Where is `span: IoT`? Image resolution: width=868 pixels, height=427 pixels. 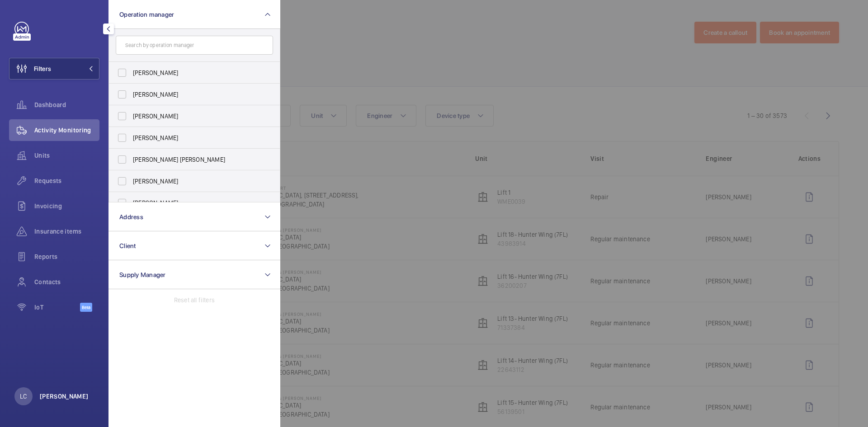
span: IoT is located at coordinates (57, 308).